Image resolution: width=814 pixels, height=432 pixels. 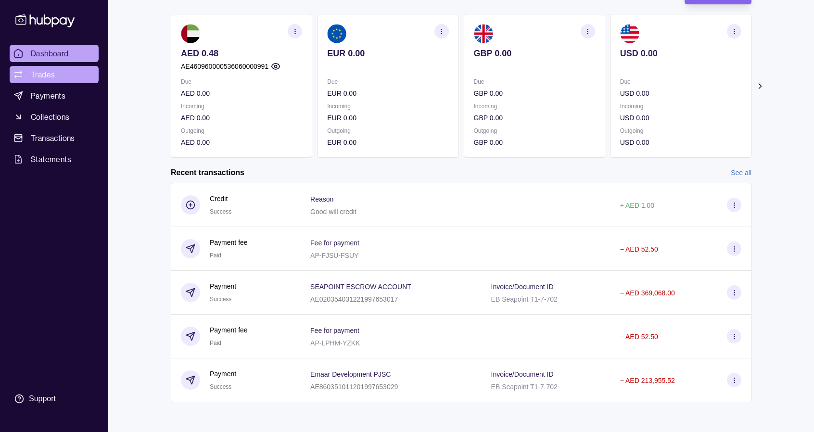 What do you see at coordinates (50, 117) in the screenshot?
I see `span: Collections` at bounding box center [50, 117].